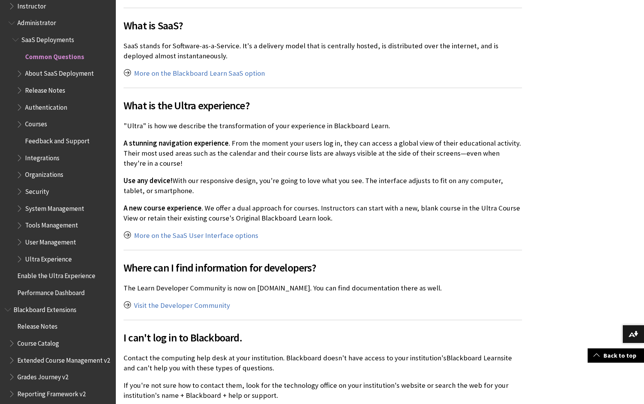 This screenshot has height=404, width=644. Describe the element at coordinates (182, 305) in the screenshot. I see `a: Visit the Developer Community` at that location.